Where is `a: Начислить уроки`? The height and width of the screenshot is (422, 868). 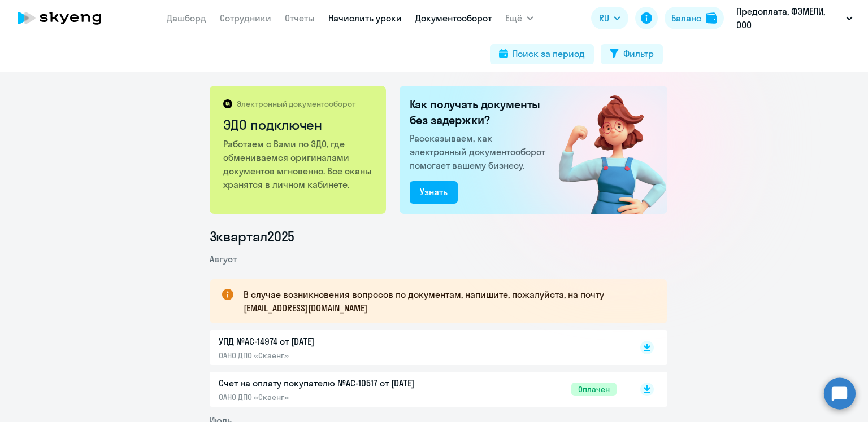
a: Начислить уроки is located at coordinates (365, 18).